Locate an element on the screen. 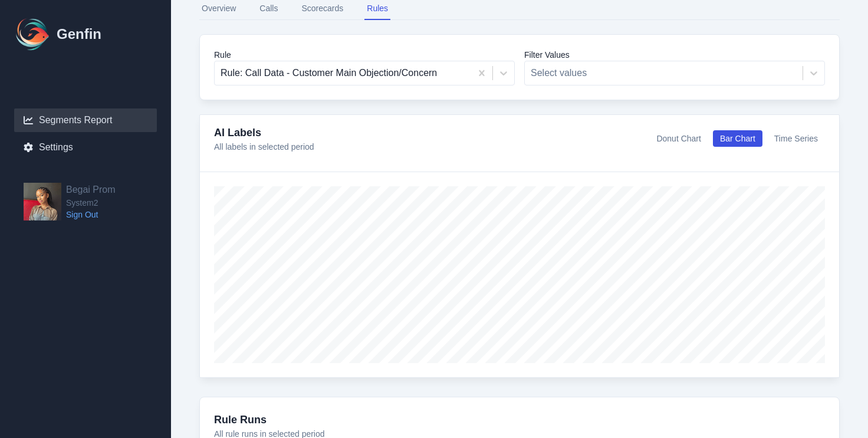 Image resolution: width=868 pixels, height=438 pixels. p: All labels in selected period is located at coordinates (265, 147).